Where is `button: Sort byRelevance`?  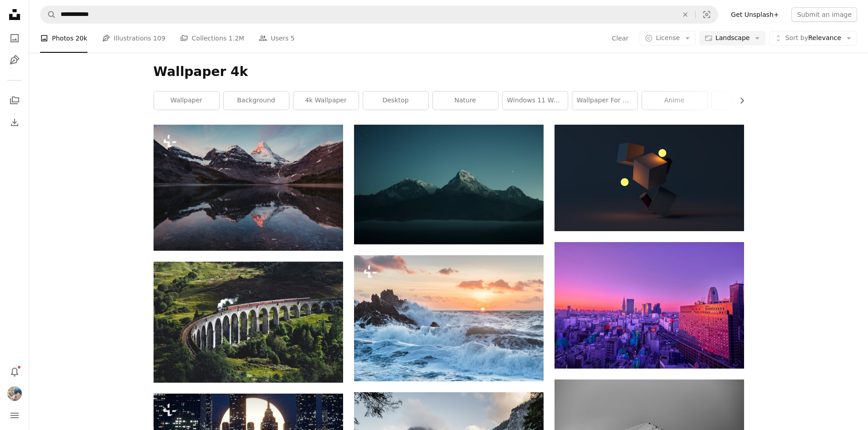 button: Sort byRelevance is located at coordinates (813, 38).